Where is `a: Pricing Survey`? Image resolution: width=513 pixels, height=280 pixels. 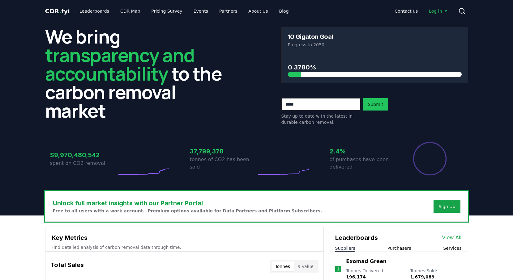
a: Pricing Survey is located at coordinates (167, 11).